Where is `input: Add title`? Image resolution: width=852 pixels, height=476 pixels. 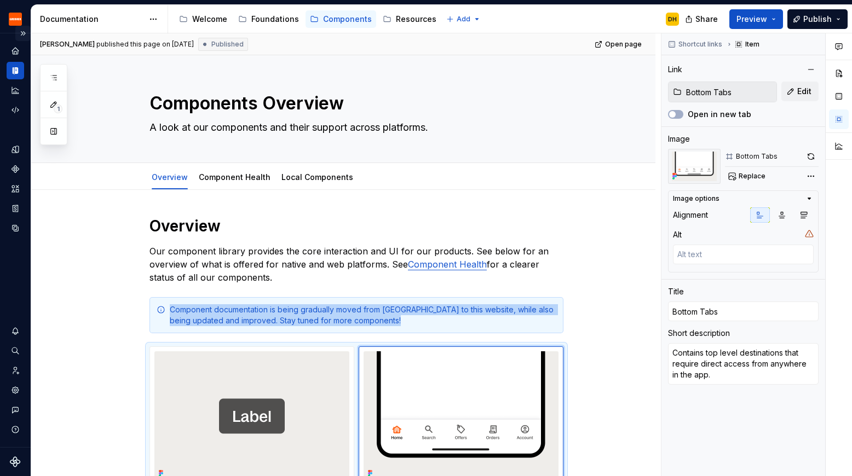
input: Add title is located at coordinates (743, 311).